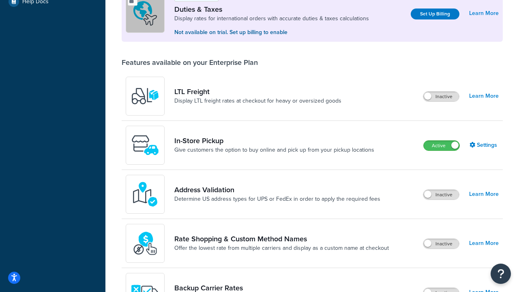  Describe the element at coordinates (272, 9) in the screenshot. I see `a: Duties & Taxes` at that location.